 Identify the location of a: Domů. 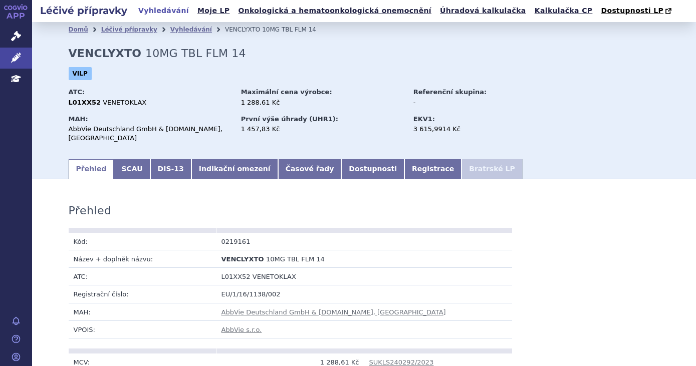
(78, 30).